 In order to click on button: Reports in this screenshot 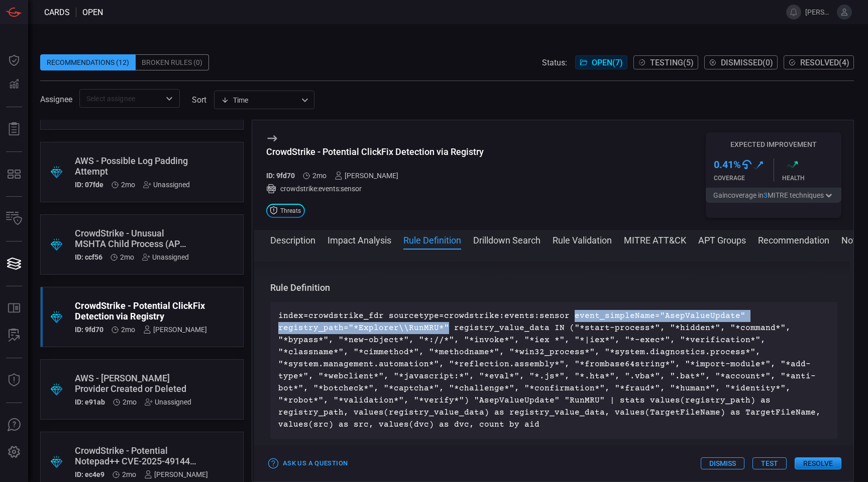, I will do `click(14, 129)`.